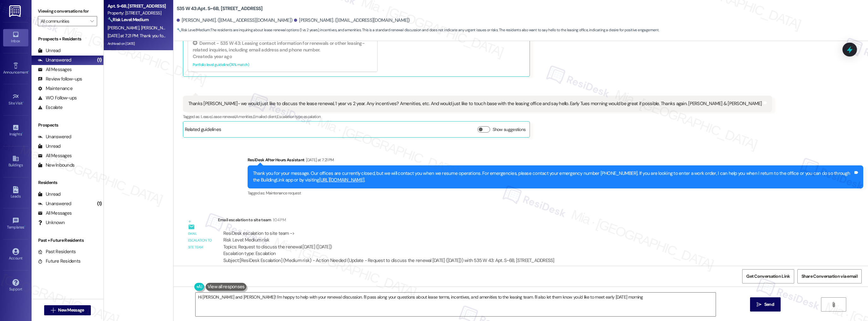 This screenshot has width=868, height=321. What do you see at coordinates (299, 116) in the screenshot?
I see `span: Escalation type escalation` at bounding box center [299, 116].